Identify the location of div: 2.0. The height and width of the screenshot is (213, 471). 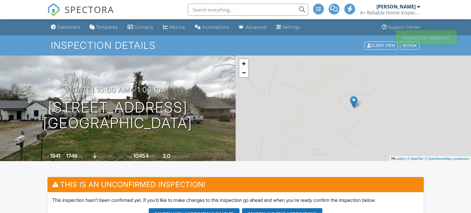
(166, 155).